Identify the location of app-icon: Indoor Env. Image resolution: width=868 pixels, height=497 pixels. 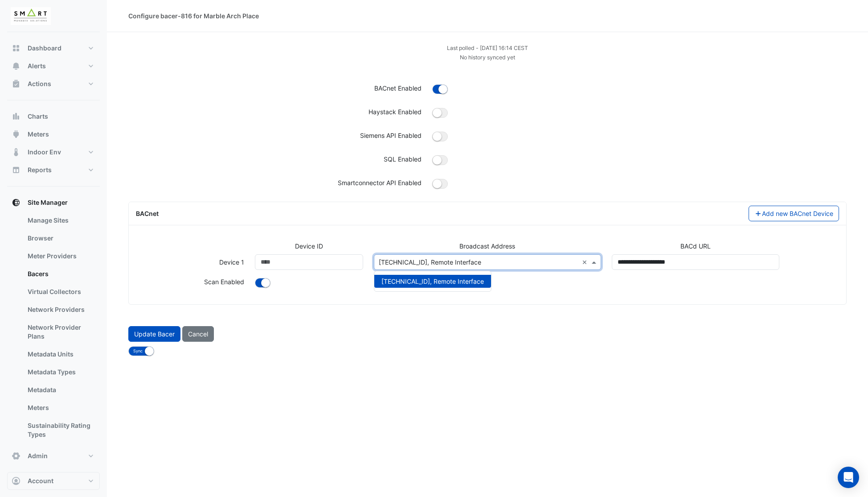
(16, 152).